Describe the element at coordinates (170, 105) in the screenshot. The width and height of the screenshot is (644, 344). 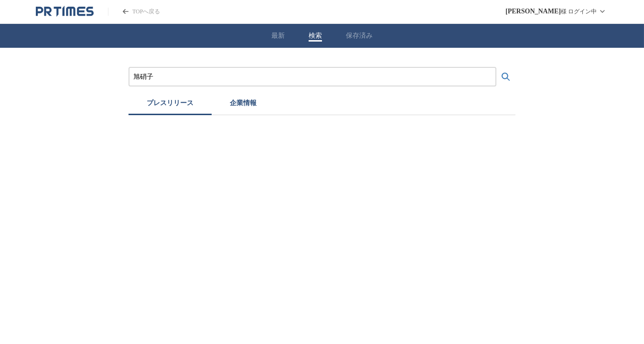
I see `button: プレスリリース` at that location.